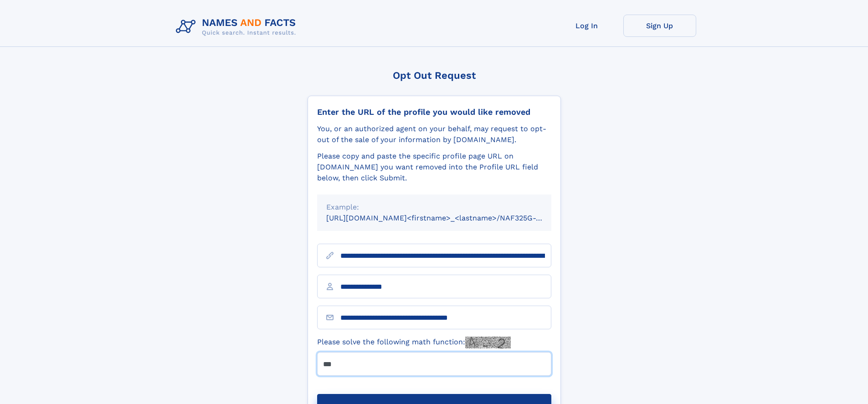 The image size is (868, 404). Describe the element at coordinates (660, 26) in the screenshot. I see `a: Sign Up` at that location.